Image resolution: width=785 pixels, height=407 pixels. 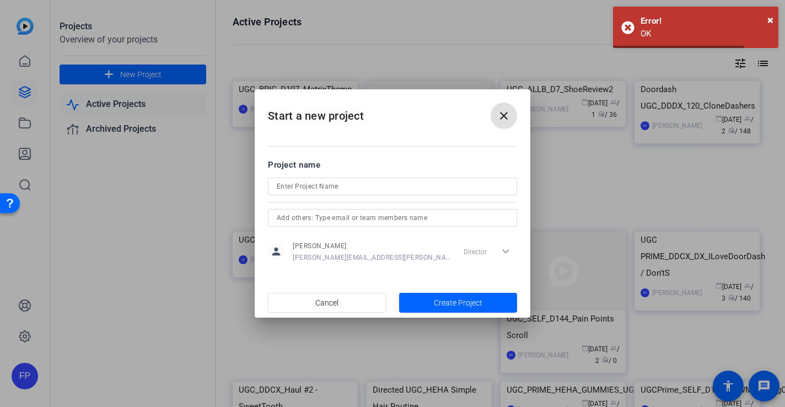 What do you see at coordinates (458, 303) in the screenshot?
I see `span: Create Project` at bounding box center [458, 303].